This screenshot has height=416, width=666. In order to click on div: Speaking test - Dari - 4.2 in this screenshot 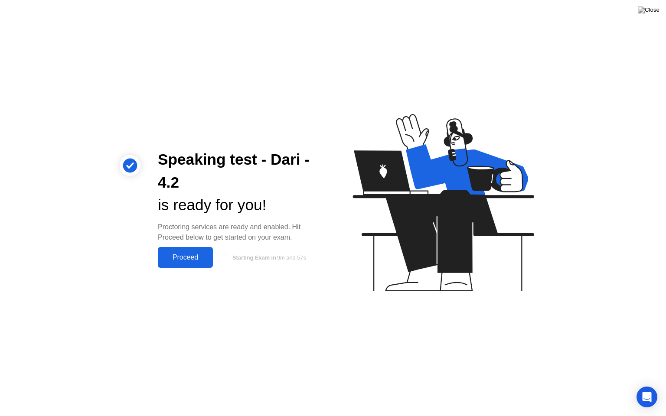, I will do `click(239, 171)`.